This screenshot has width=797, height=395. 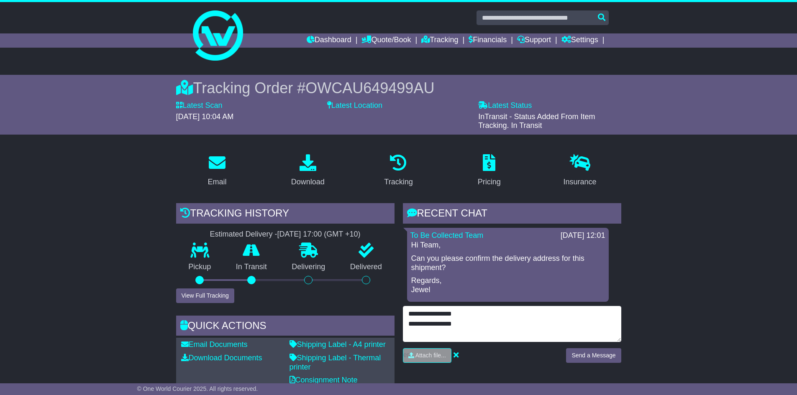 I want to click on a: Pricing, so click(x=489, y=171).